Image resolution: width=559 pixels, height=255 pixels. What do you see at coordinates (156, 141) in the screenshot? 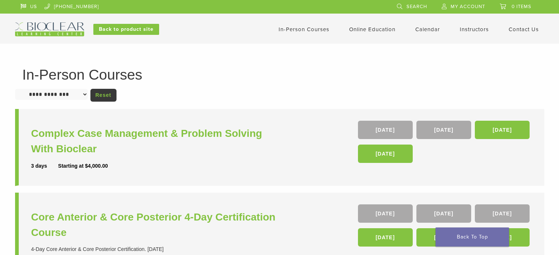
I see `a: Complex Case Management & Problem Solving With Bioclear` at bounding box center [156, 141].